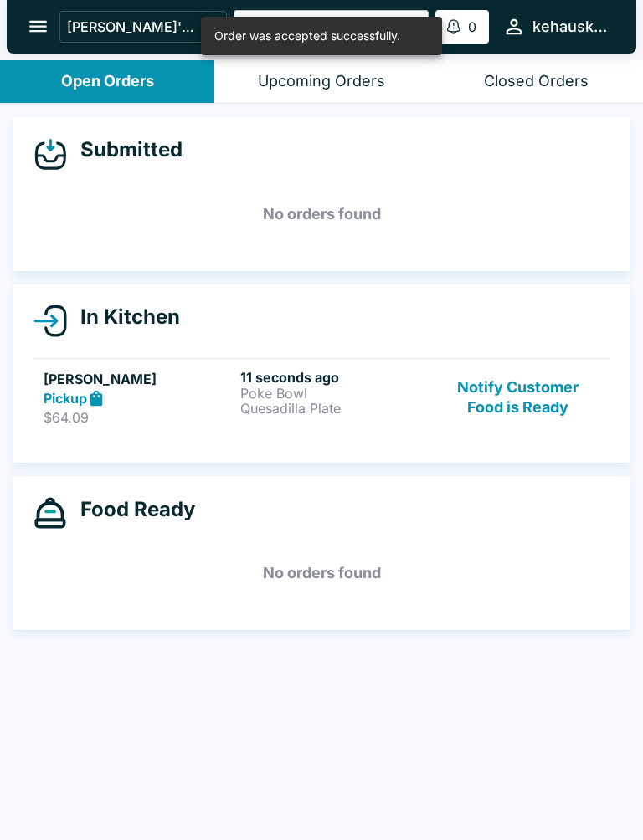 This screenshot has width=643, height=840. What do you see at coordinates (335, 408) in the screenshot?
I see `p: Quesadilla Plate` at bounding box center [335, 408].